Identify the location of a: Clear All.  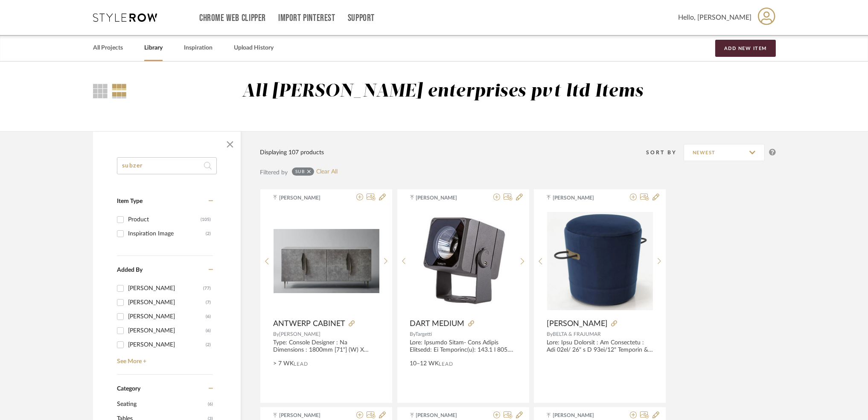
(327, 172).